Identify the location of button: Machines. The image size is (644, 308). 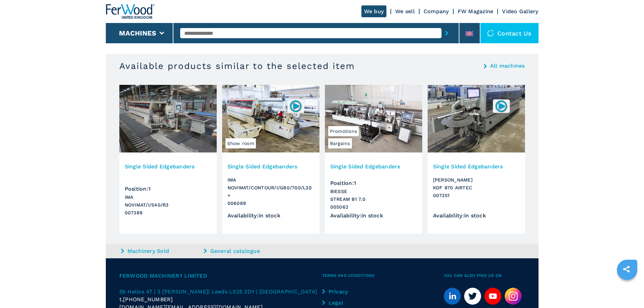
(137, 33).